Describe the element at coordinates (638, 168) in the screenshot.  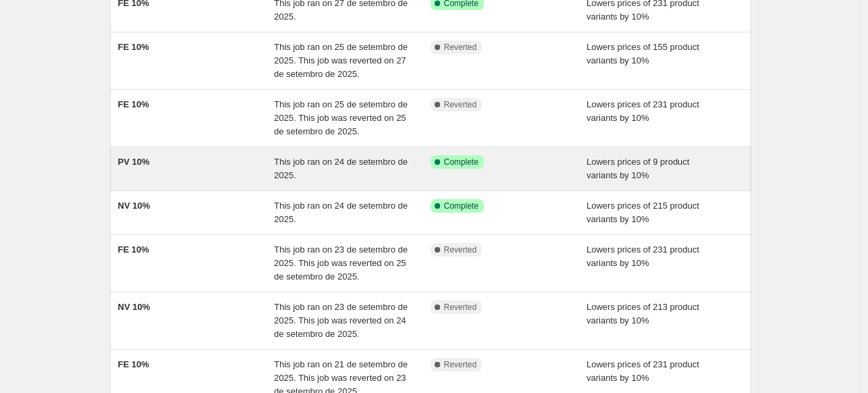
I see `span: Lowers prices of 9 product variants by 10%` at that location.